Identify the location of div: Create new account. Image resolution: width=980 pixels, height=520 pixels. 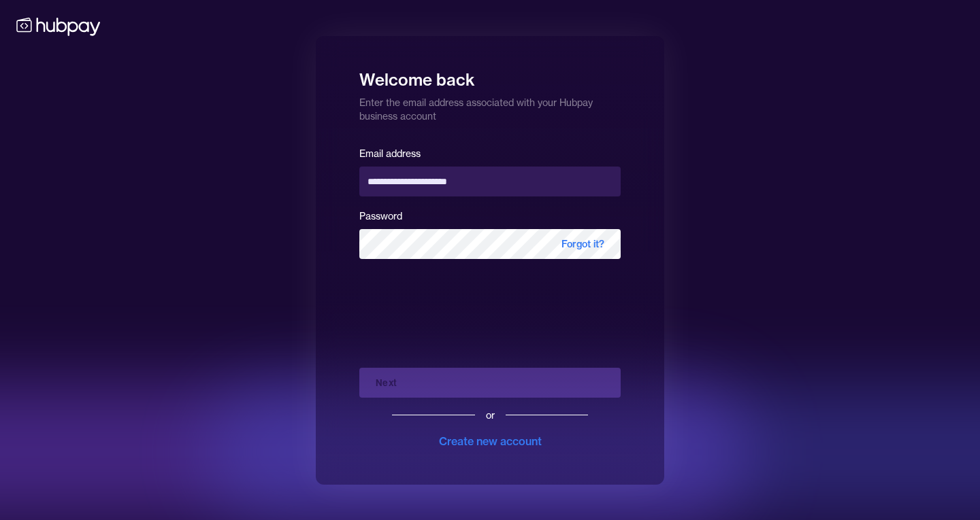
(490, 441).